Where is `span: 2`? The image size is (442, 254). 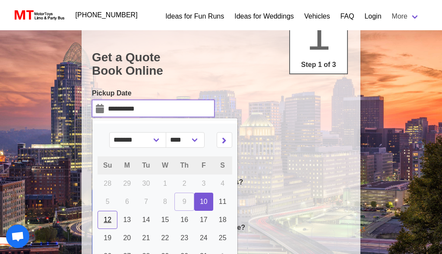 span: 2 is located at coordinates (184, 183).